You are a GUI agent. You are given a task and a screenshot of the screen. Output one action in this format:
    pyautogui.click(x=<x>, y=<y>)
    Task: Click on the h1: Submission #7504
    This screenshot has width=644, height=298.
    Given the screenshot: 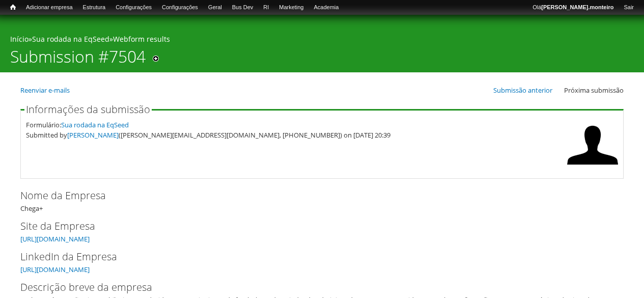 What is the action you would take?
    pyautogui.click(x=78, y=60)
    